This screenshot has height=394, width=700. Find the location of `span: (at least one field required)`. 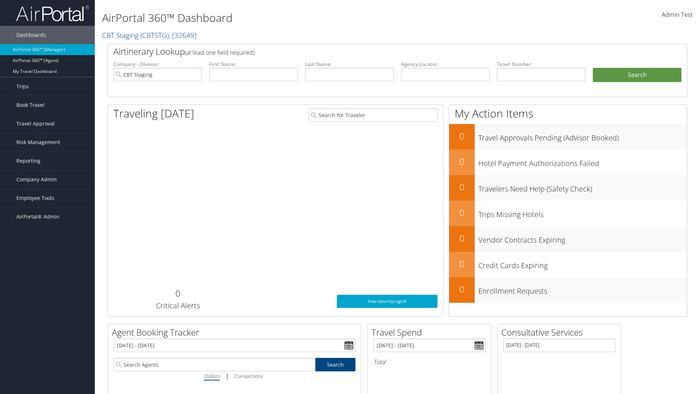

span: (at least one field required) is located at coordinates (220, 53).